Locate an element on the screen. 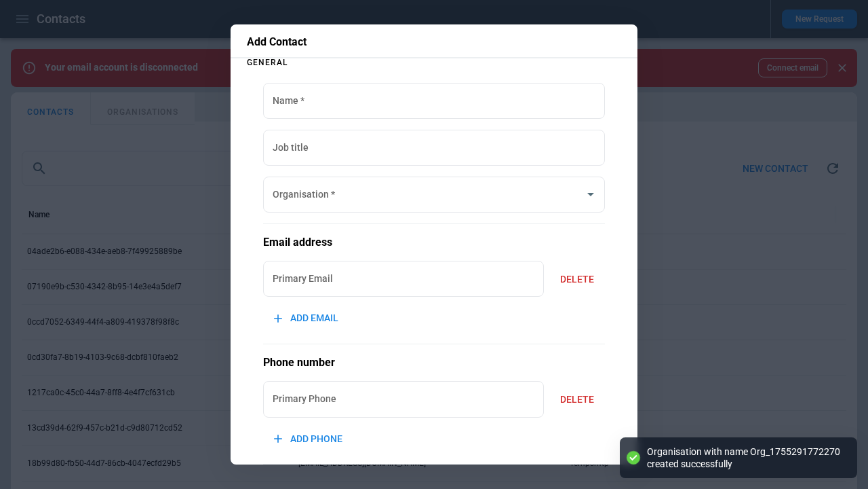 The width and height of the screenshot is (868, 489). h5: Phone number is located at coordinates (434, 362).